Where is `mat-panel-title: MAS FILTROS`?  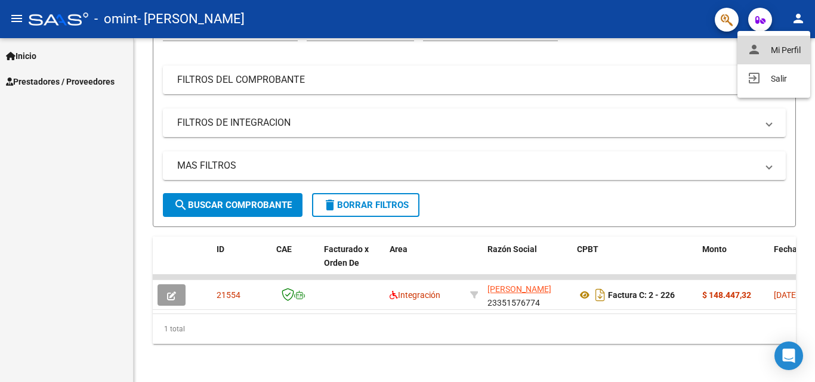
mat-panel-title: MAS FILTROS is located at coordinates (467, 166).